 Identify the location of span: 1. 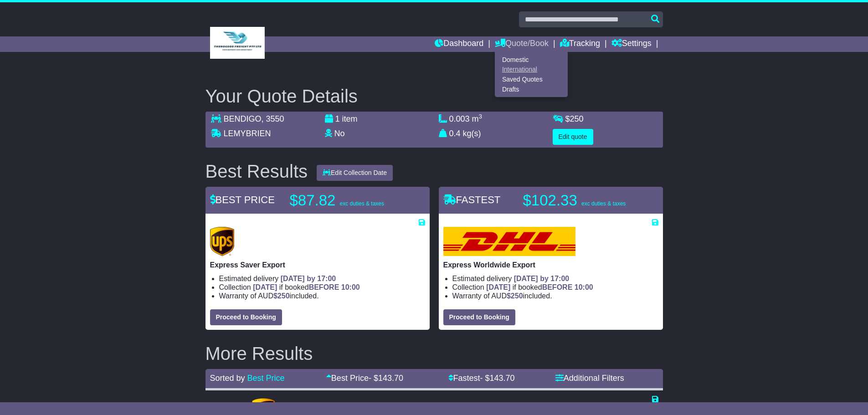
(338, 119).